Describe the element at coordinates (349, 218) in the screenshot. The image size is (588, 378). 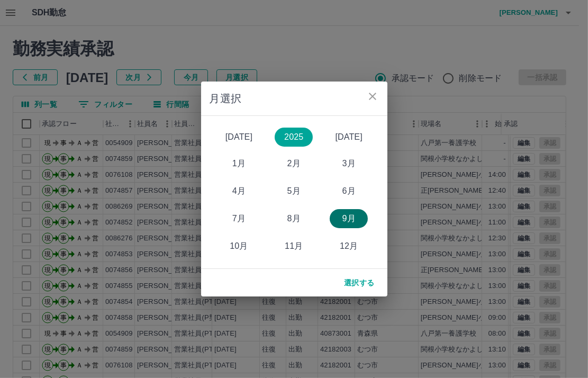
I see `button: 9月` at that location.